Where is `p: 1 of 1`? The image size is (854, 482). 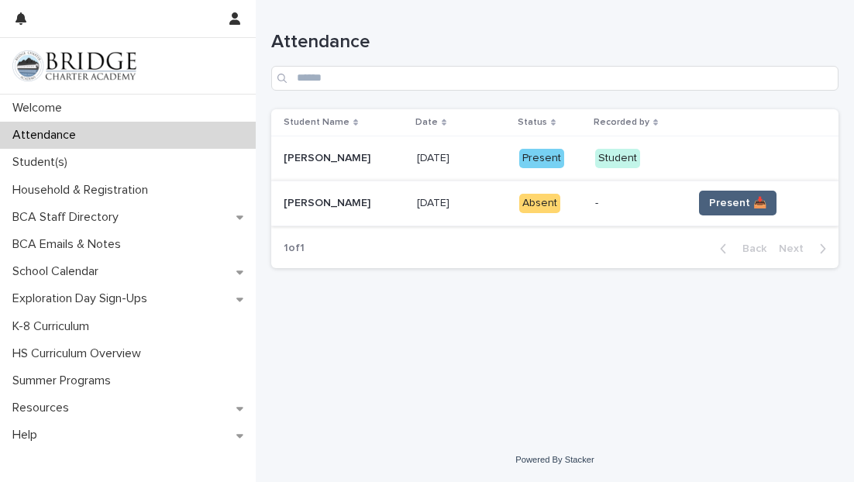 p: 1 of 1 is located at coordinates (294, 248).